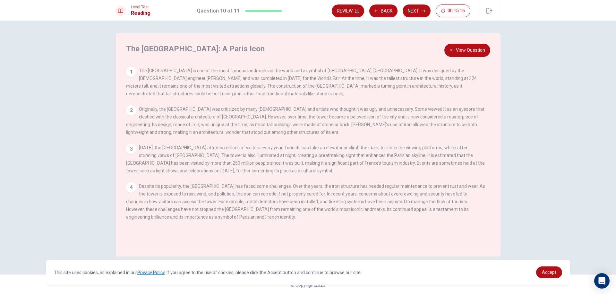 The image size is (616, 295). I want to click on div: Open Intercom Messenger, so click(602, 281).